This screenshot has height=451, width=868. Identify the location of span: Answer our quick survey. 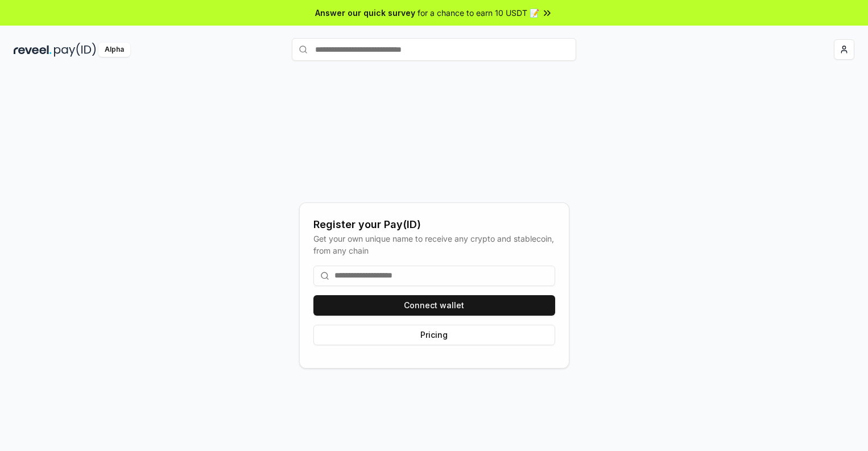
(365, 12).